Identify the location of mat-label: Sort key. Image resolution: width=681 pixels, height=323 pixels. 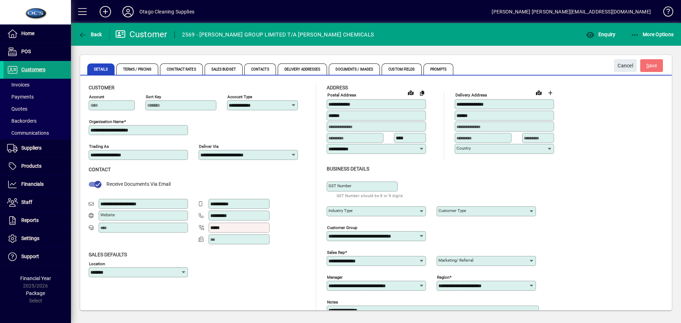
(153, 97).